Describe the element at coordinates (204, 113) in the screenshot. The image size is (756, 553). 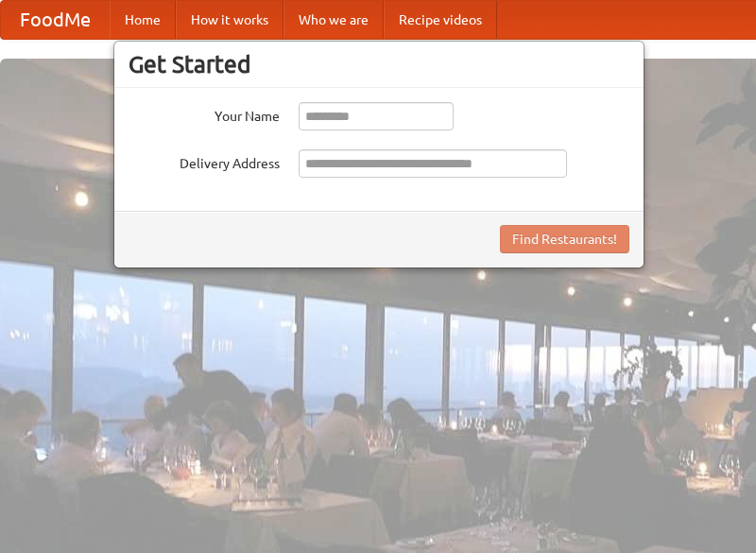
I see `label: Your Name` at that location.